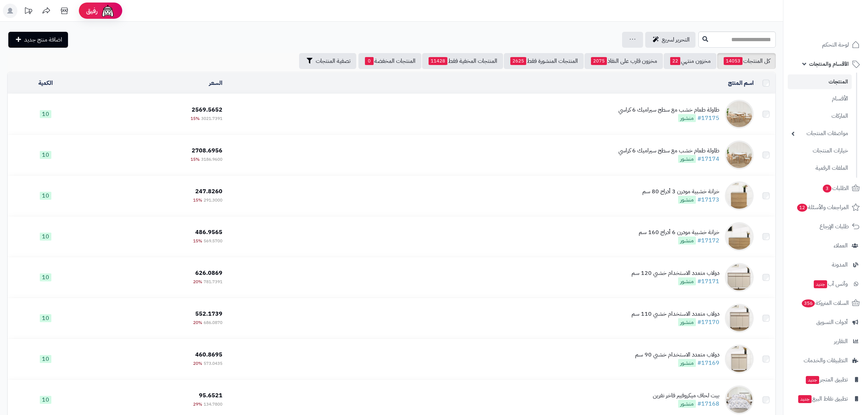 This screenshot has height=415, width=868. I want to click on span: 3186.9600, so click(211, 159).